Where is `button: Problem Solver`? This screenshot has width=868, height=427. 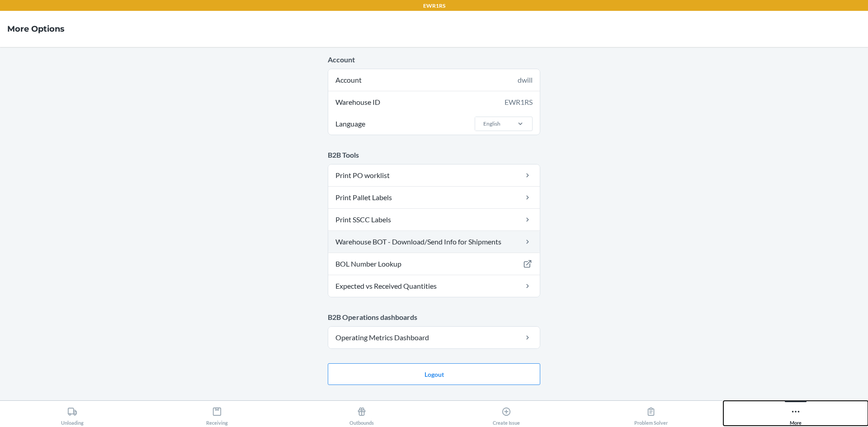
button: Problem Solver is located at coordinates (651, 413).